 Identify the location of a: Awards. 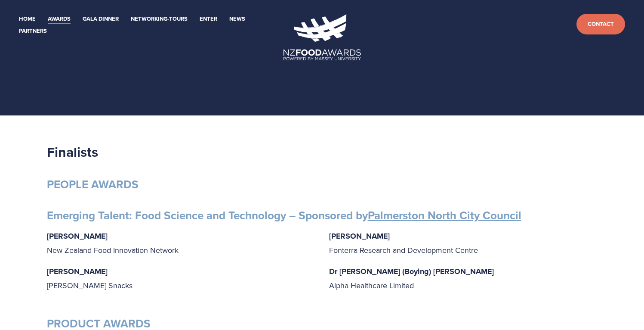
(59, 19).